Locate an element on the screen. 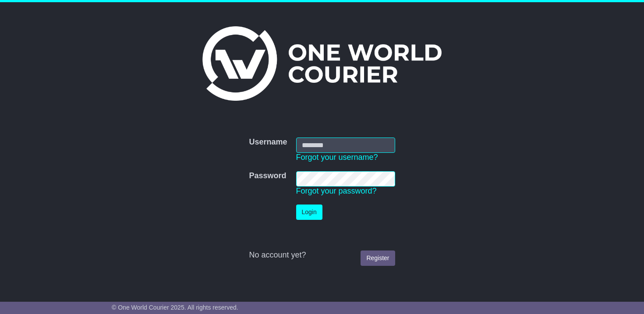 This screenshot has height=314, width=644. a: Forgot your username? is located at coordinates (337, 157).